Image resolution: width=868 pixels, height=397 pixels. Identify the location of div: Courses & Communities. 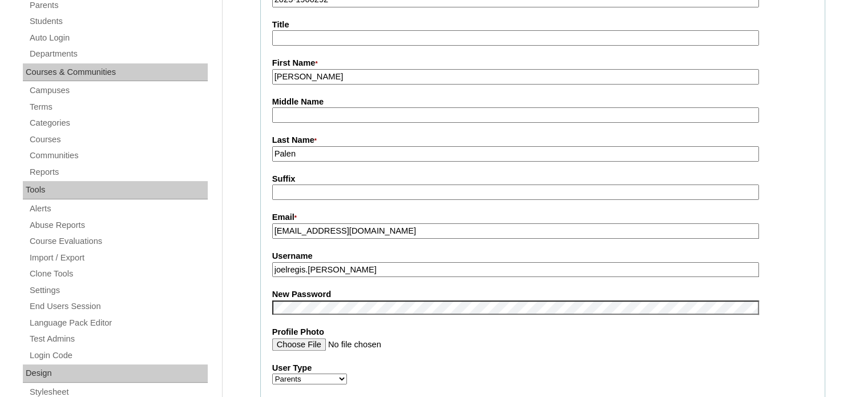
(115, 73).